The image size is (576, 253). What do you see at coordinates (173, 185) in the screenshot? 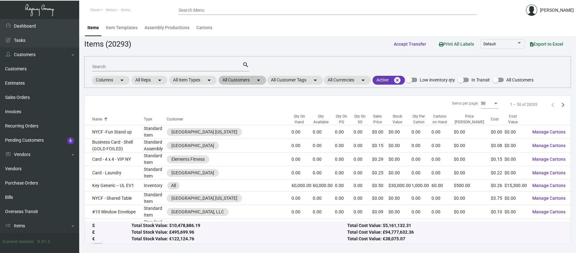
I see `mat-chip: All` at bounding box center [173, 185].